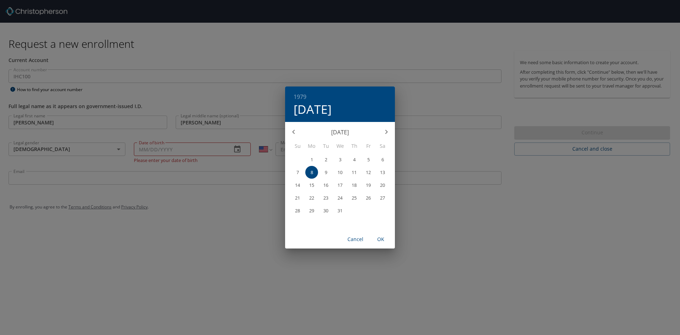  What do you see at coordinates (369, 172) in the screenshot?
I see `button: 12` at bounding box center [369, 172].